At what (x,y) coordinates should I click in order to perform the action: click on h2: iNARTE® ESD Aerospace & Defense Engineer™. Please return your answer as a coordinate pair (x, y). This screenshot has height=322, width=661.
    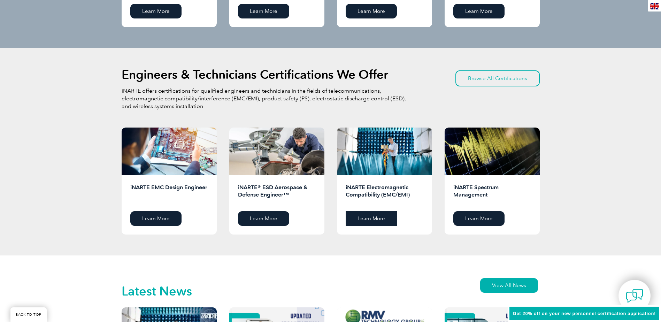
    Looking at the image, I should click on (276, 195).